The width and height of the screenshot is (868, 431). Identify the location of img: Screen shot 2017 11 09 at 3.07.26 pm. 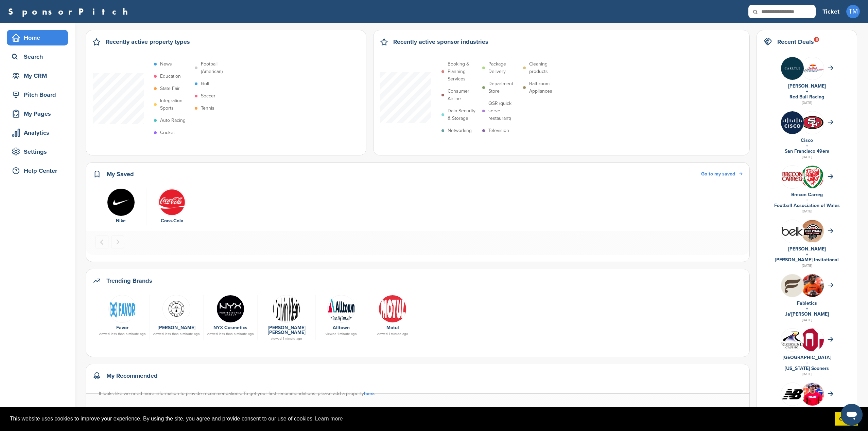
(123, 309).